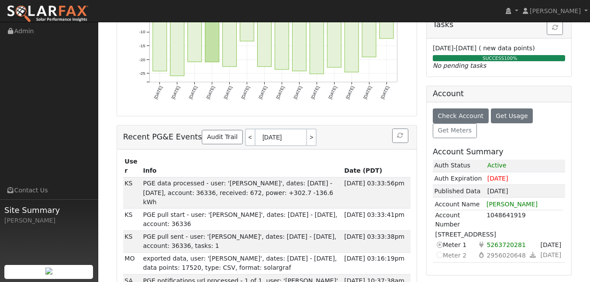 This screenshot has height=282, width=590. Describe the element at coordinates (267, 137) in the screenshot. I see `h5: Recent PG&E Events` at that location.